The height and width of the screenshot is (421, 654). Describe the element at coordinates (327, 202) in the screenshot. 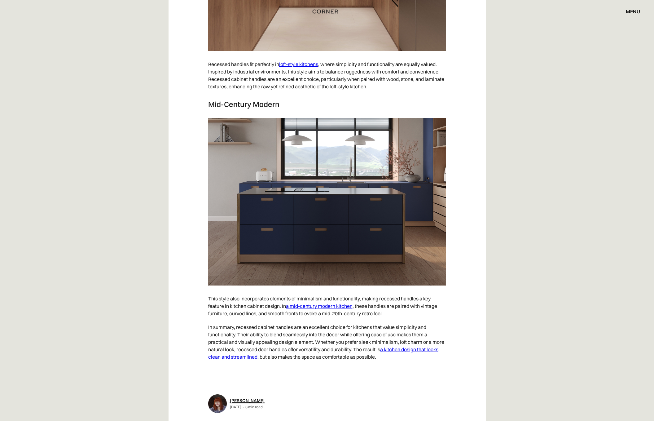

I see `img: Blue mid-century modern kitchen island with carved handles on the fronts of the built-in cabinets.` at that location.